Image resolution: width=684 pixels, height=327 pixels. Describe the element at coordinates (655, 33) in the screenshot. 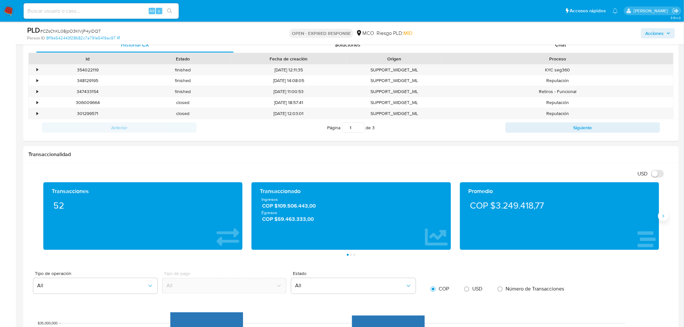

I see `span: Acciones` at that location.